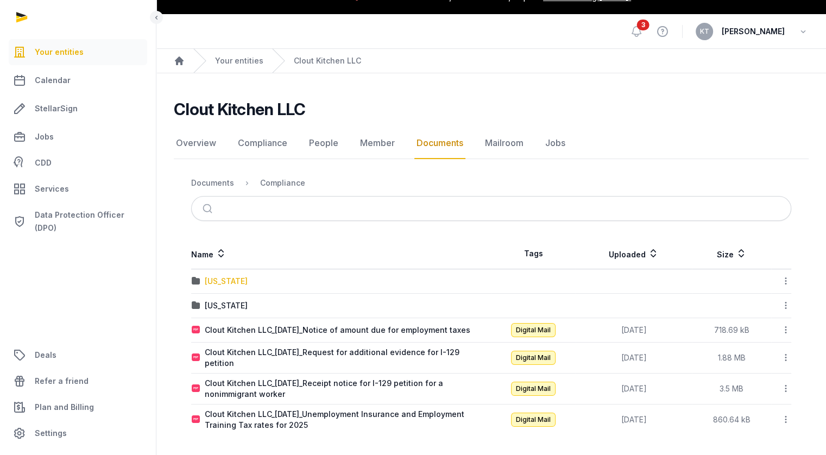  What do you see at coordinates (732, 330) in the screenshot?
I see `td: 718.69 kB` at bounding box center [732, 330].